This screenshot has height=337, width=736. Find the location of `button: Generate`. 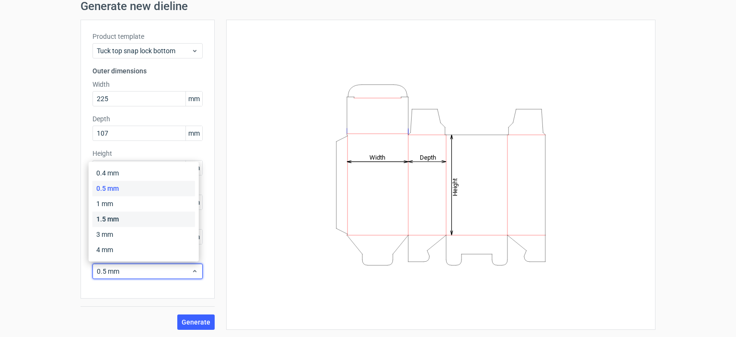

button: Generate is located at coordinates (196, 322).